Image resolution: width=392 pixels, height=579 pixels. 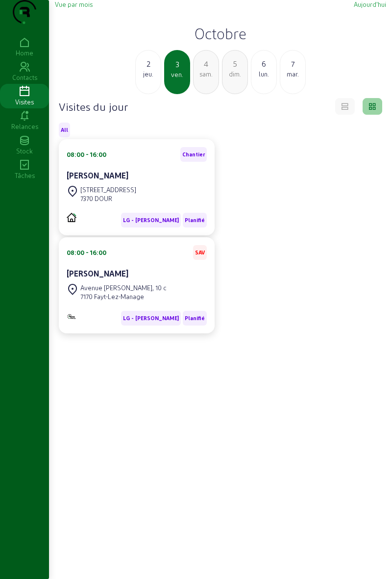 What do you see at coordinates (148, 64) in the screenshot?
I see `div: 2` at bounding box center [148, 64].